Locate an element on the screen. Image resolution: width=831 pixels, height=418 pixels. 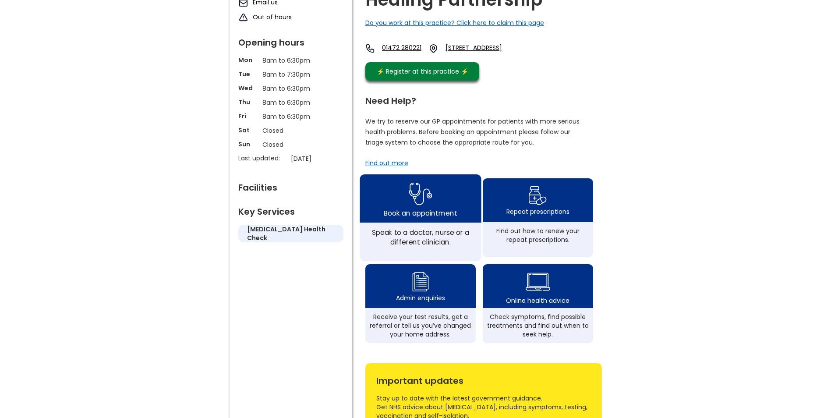
div: Check symptoms, find possible treatments and find out when to seek help. is located at coordinates (538, 325).